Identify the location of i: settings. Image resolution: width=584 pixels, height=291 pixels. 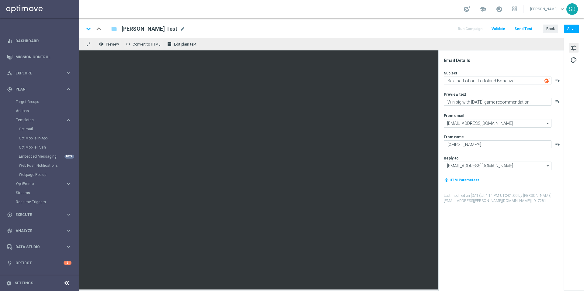
(9, 283).